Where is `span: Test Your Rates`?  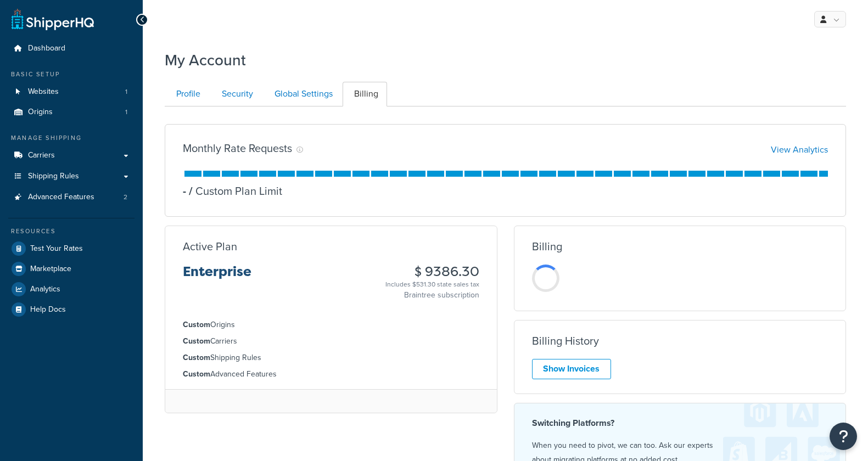 span: Test Your Rates is located at coordinates (56, 248).